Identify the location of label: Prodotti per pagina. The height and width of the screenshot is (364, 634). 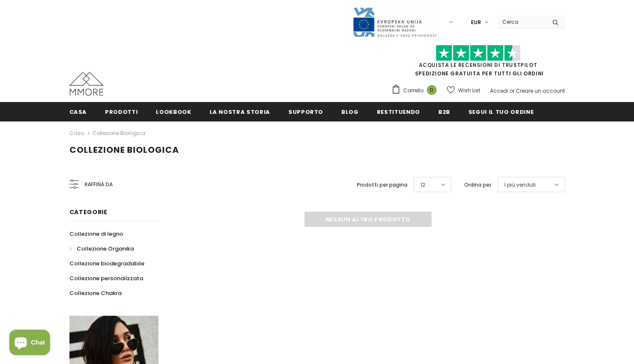
(382, 185).